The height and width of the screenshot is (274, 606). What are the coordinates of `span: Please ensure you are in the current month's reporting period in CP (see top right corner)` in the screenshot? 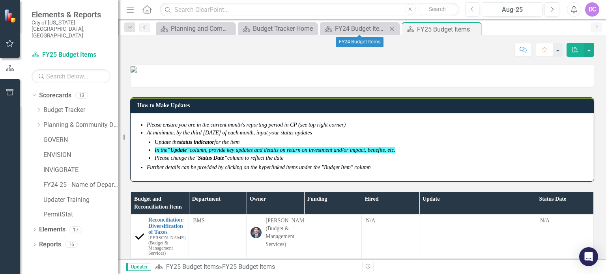 It's located at (246, 125).